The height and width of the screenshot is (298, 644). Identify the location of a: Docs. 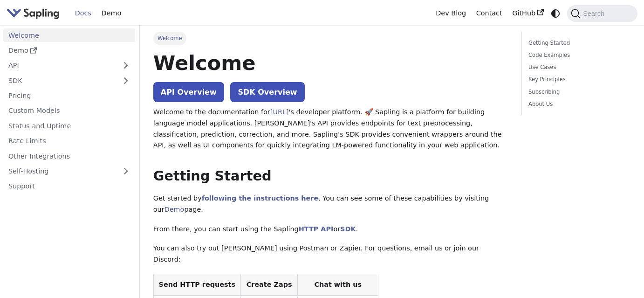
(83, 13).